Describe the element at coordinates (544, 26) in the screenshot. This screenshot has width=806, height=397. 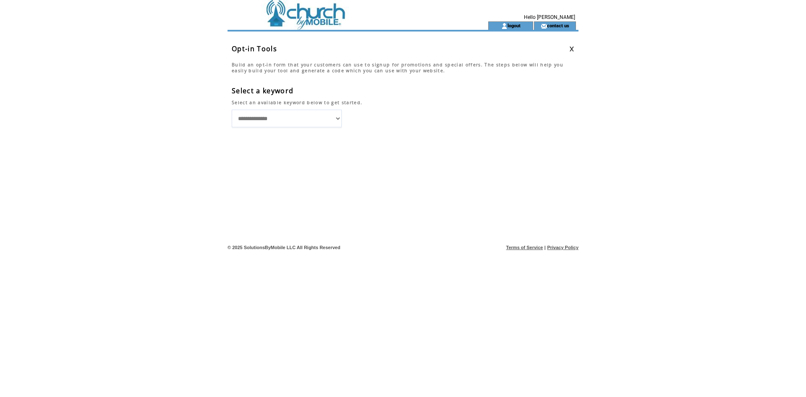
I see `img: contact_us_icon.gif` at that location.